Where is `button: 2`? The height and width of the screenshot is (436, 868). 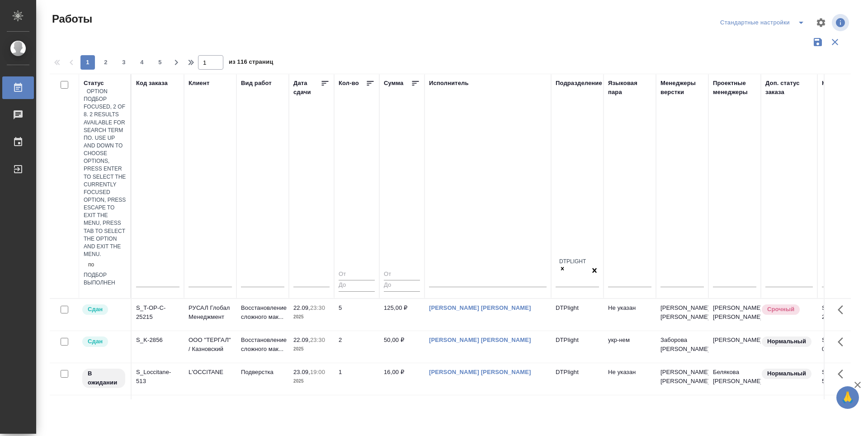
button: 2 is located at coordinates (106, 63).